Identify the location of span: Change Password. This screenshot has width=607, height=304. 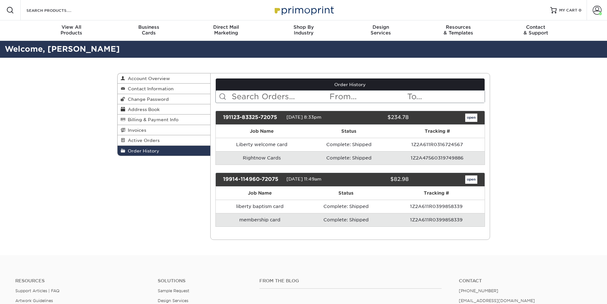
(147, 99).